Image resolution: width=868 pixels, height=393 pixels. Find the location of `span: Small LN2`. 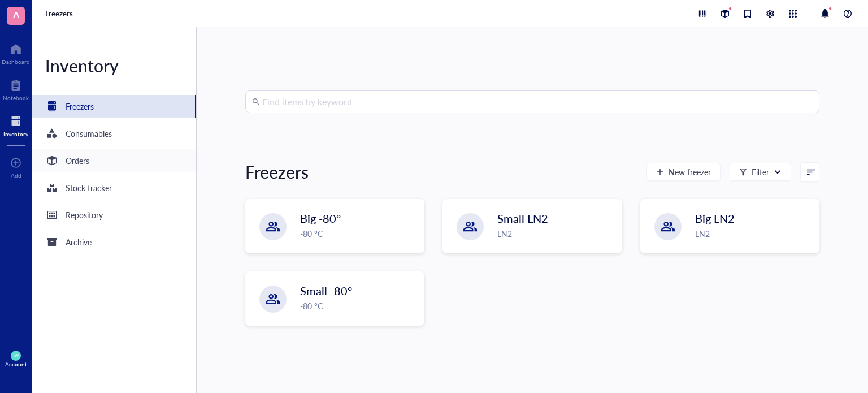

span: Small LN2 is located at coordinates (523, 218).